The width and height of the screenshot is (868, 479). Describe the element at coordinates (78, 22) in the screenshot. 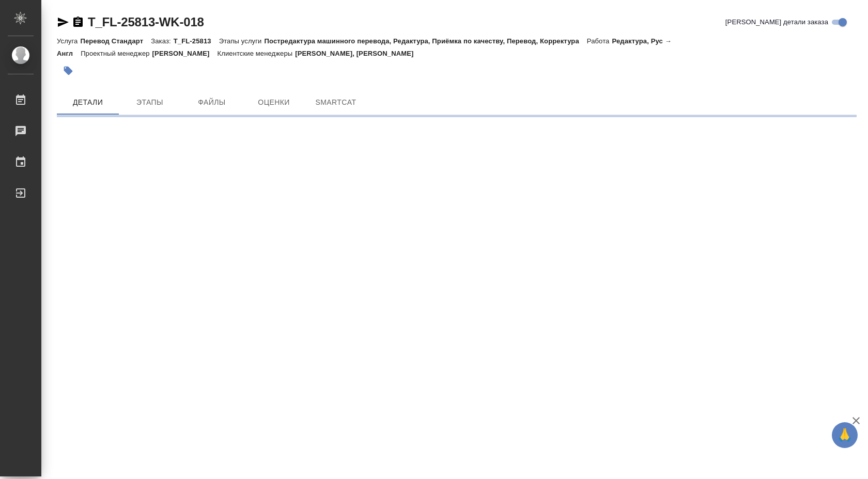

I see `button: Скопировать ссылку` at that location.